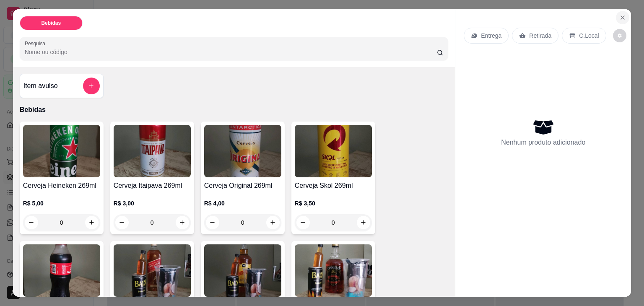  What do you see at coordinates (622, 18) in the screenshot?
I see `button: Close` at bounding box center [622, 18].